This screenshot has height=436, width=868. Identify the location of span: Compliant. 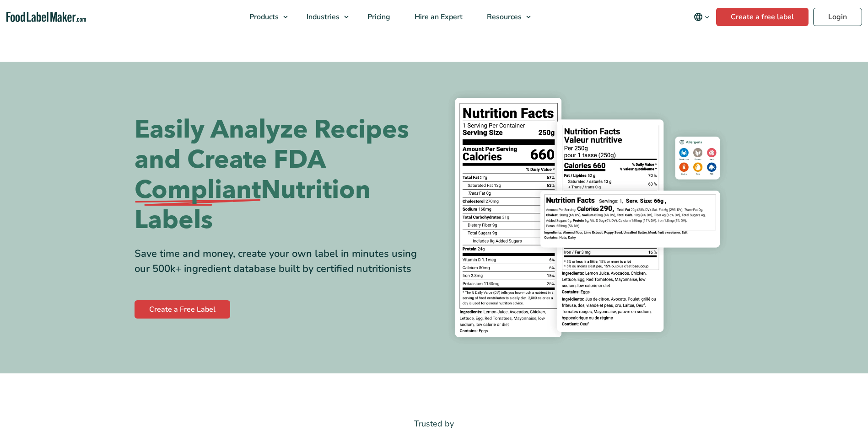
(198, 190).